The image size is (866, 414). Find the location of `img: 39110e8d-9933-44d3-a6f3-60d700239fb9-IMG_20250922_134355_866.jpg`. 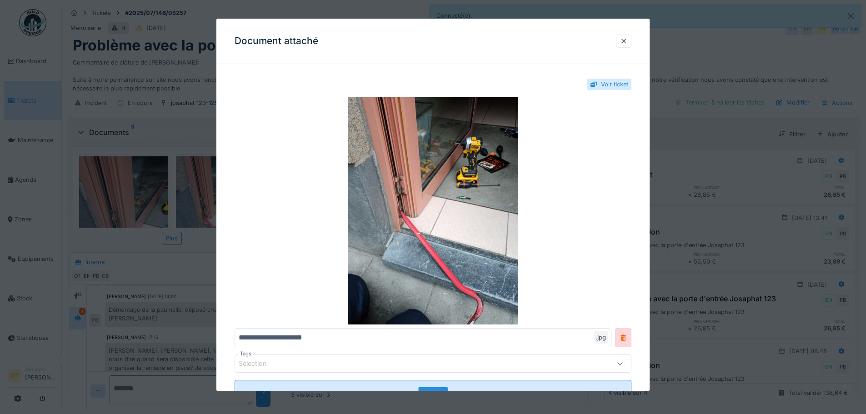

img: 39110e8d-9933-44d3-a6f3-60d700239fb9-IMG_20250922_134355_866.jpg is located at coordinates (433, 211).